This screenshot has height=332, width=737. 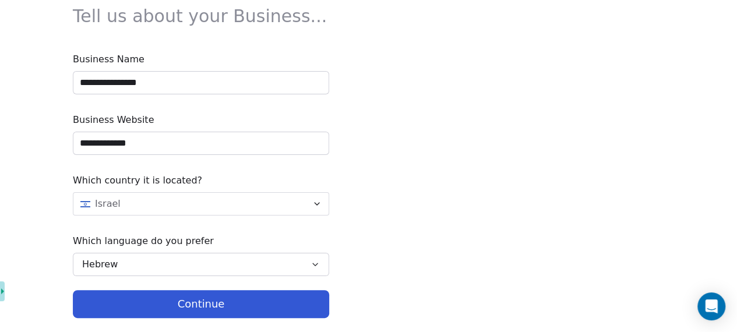 What do you see at coordinates (201, 59) in the screenshot?
I see `span: Business Name` at bounding box center [201, 59].